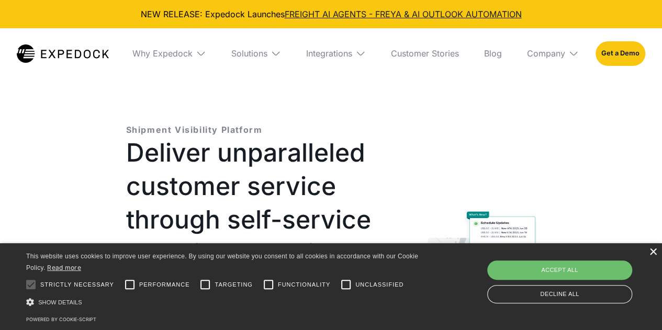  What do you see at coordinates (304, 285) in the screenshot?
I see `span: Functionality` at bounding box center [304, 285].